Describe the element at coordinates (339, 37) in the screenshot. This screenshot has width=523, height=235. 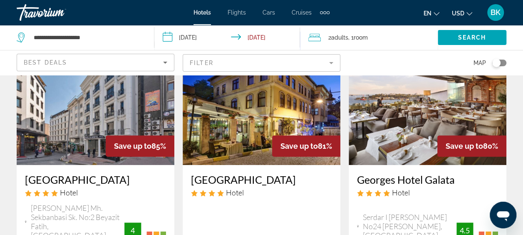
I see `span: 2` at that location.